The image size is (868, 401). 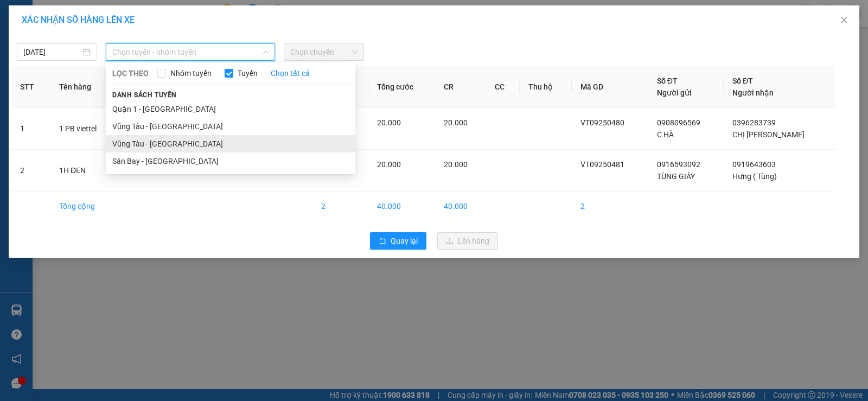 I want to click on span: Người gửi, so click(x=674, y=93).